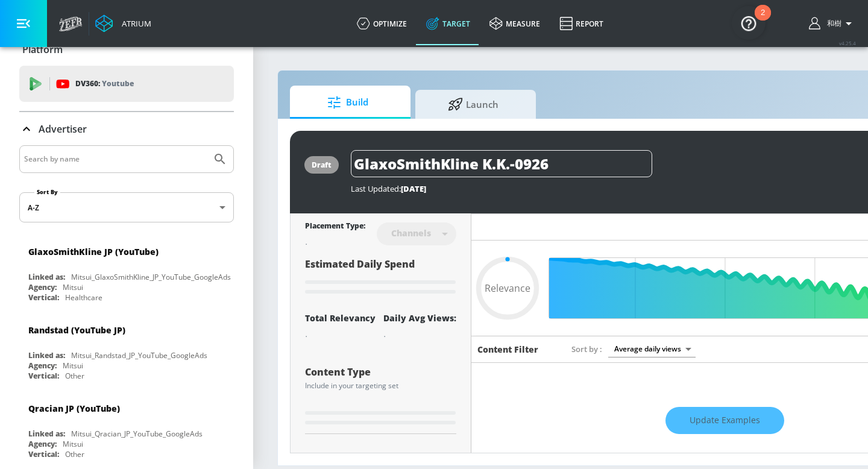 This screenshot has height=469, width=868. Describe the element at coordinates (448, 24) in the screenshot. I see `a: Target` at that location.